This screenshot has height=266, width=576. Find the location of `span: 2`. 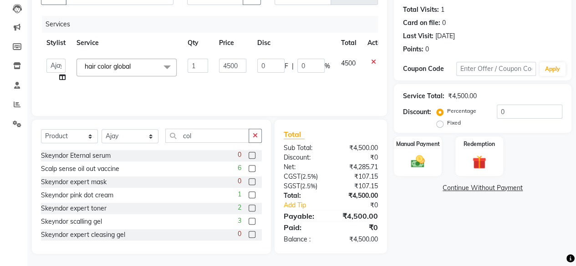

span: 2 is located at coordinates (239, 207).